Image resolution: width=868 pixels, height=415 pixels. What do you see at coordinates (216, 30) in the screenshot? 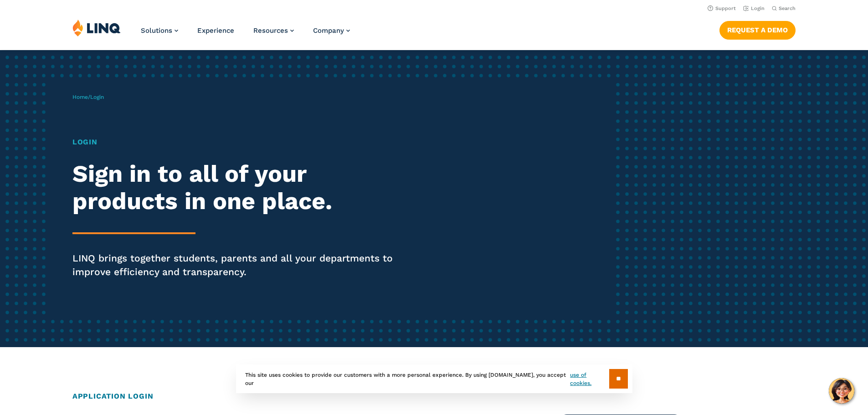
I see `a: Experience` at bounding box center [216, 30].